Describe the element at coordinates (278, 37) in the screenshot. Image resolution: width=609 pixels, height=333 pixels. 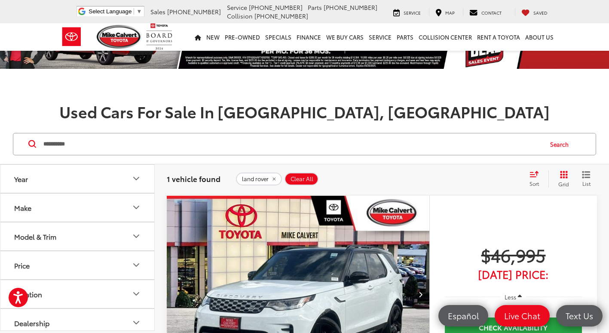
I see `a: Specials` at that location.